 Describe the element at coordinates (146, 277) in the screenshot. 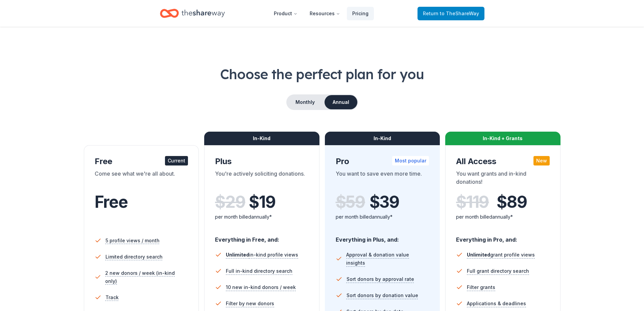

I see `span: 2 new donors / week (in-kind only)` at that location.